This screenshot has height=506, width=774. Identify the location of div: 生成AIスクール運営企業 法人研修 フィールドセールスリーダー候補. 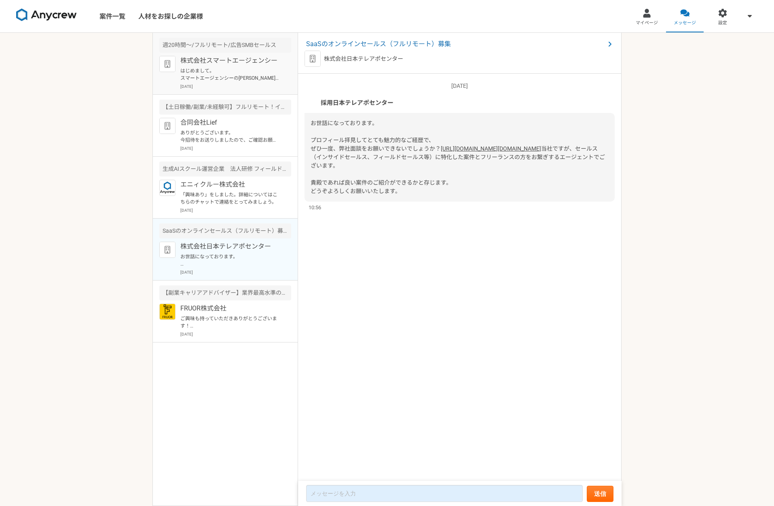
(225, 169).